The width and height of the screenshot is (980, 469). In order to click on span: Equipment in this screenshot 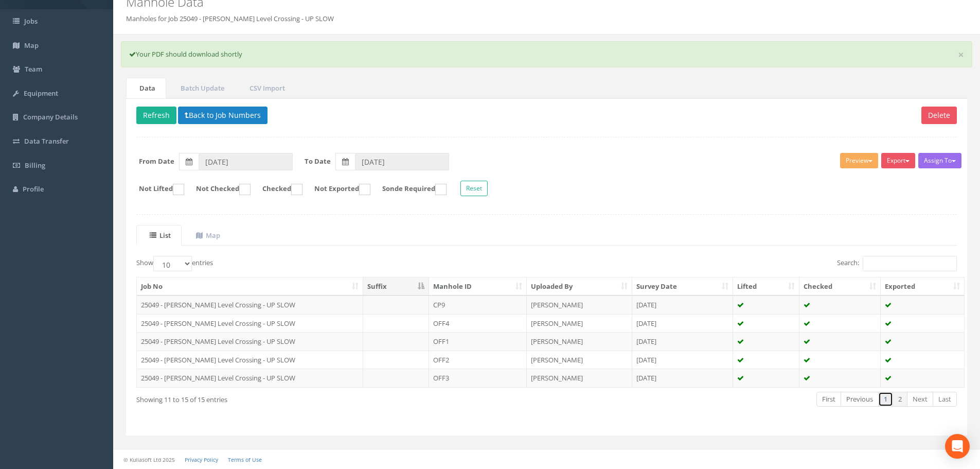, I will do `click(40, 93)`.